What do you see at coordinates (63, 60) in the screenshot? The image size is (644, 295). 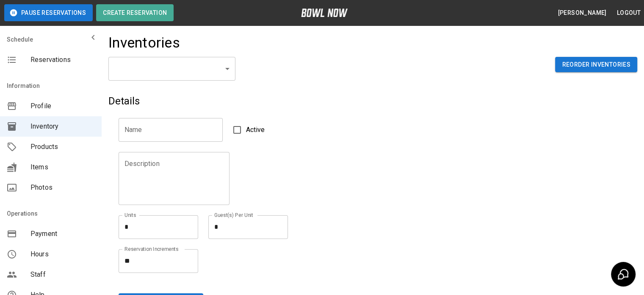 I see `span: Reservations` at bounding box center [63, 60].